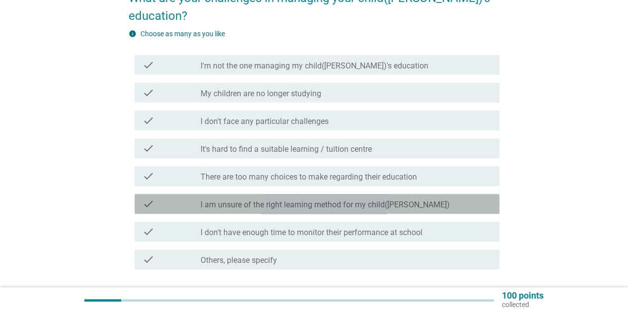  What do you see at coordinates (286, 149) in the screenshot?
I see `label: It's hard to find a suitable learning / tuition centre` at bounding box center [286, 149].